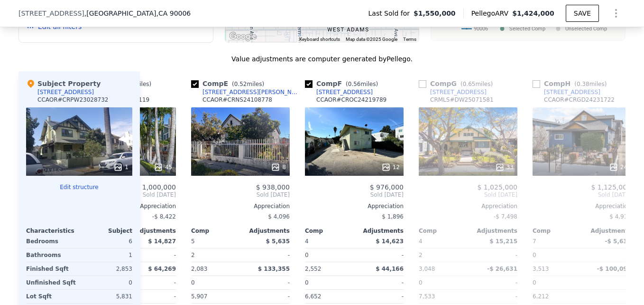 The height and width of the screenshot is (305, 644). Describe the element at coordinates (586, 29) in the screenshot. I see `text: Unselected Comp` at that location.